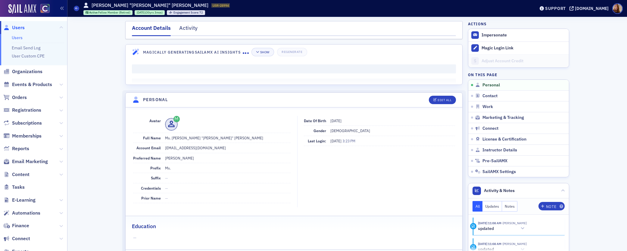  I want to click on span: Full Name, so click(152, 138).